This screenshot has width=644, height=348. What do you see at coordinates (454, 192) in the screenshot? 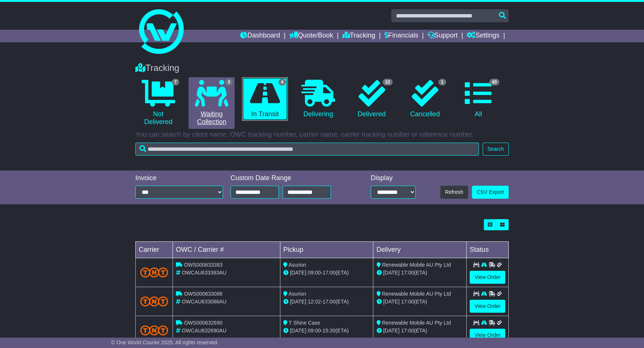
I see `button: Refresh` at bounding box center [454, 192].